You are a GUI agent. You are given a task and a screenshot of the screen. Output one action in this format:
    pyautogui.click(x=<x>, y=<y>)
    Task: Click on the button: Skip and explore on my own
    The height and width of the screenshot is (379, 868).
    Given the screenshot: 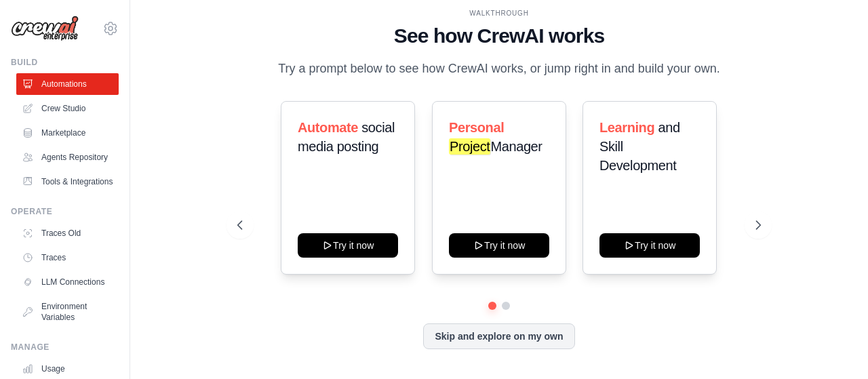 What is the action you would take?
    pyautogui.click(x=499, y=336)
    